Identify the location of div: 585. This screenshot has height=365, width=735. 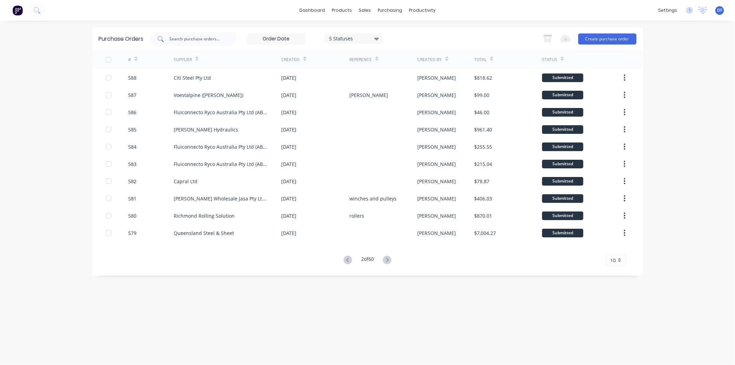
(132, 129).